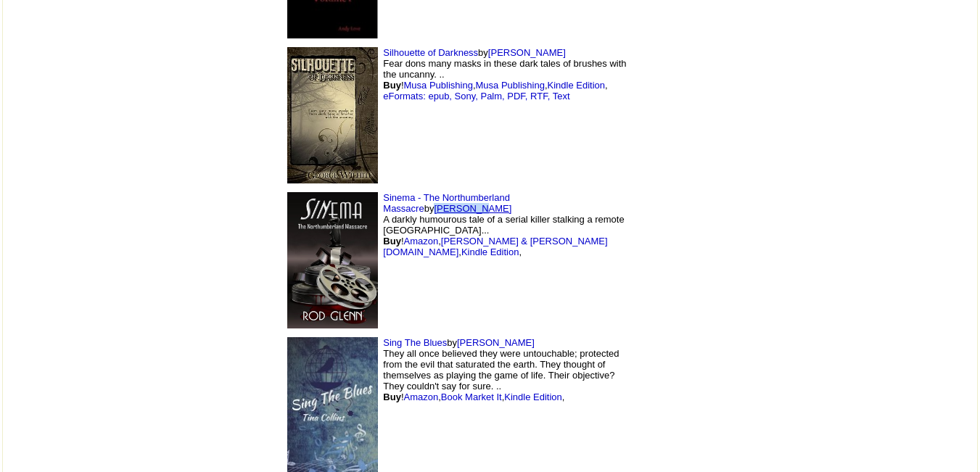 This screenshot has height=472, width=980. What do you see at coordinates (504, 74) in the screenshot?
I see `font: by Fear dons many masks in these dark tales of brushes with the uncanny. .. ! , , ,` at bounding box center [504, 74].